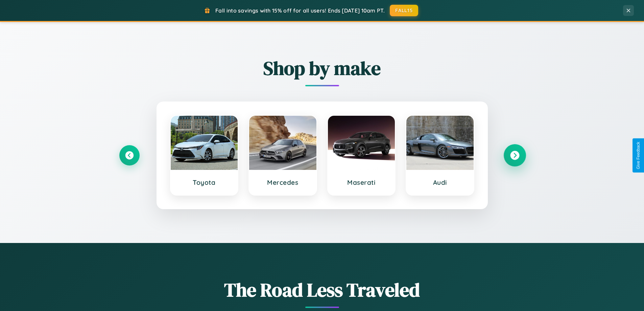 This screenshot has width=644, height=311. What do you see at coordinates (638, 155) in the screenshot?
I see `div: Give Feedback` at bounding box center [638, 155].